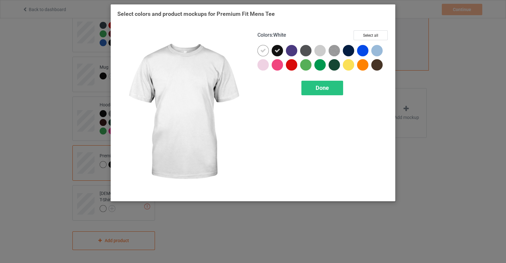  Describe the element at coordinates (196, 14) in the screenshot. I see `span: Select colors and product mockups for Premium Fit Mens Tee` at that location.